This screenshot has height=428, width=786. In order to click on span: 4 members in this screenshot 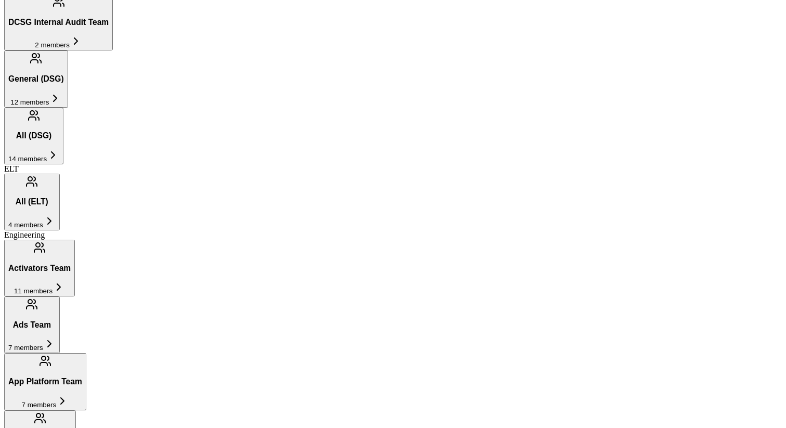, I will do `click(25, 224)`.